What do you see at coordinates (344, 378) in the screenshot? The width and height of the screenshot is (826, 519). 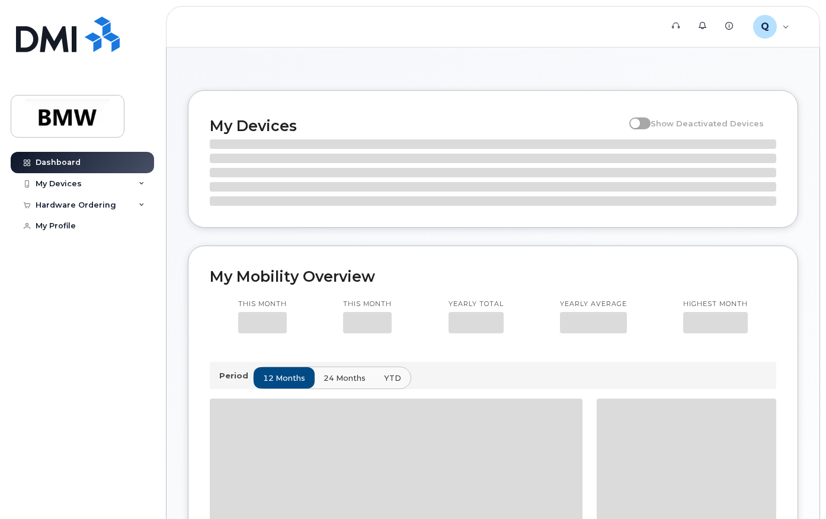 I see `span: 24 months` at bounding box center [344, 378].